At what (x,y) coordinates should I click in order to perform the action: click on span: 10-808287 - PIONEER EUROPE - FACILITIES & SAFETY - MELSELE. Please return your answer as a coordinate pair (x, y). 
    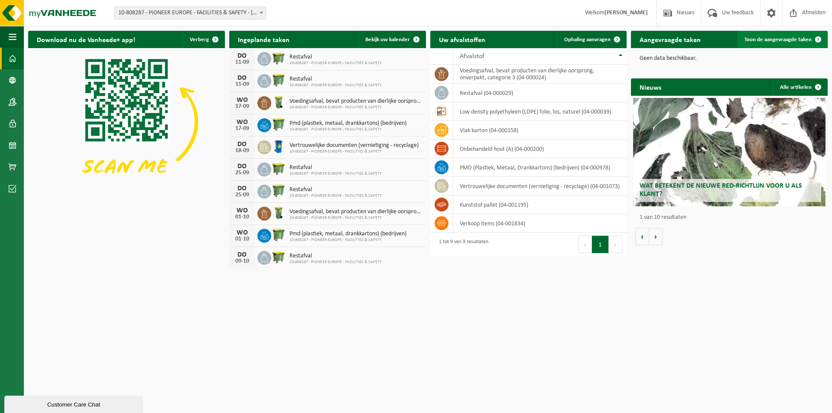
    Looking at the image, I should click on (190, 13).